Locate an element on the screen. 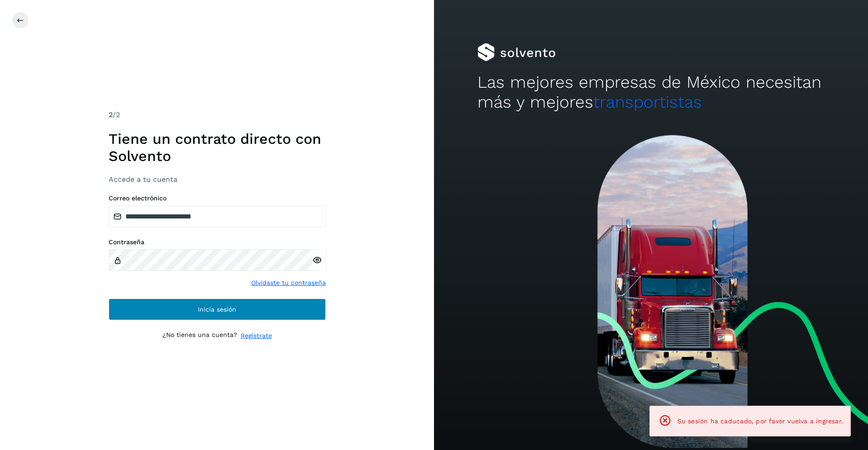 The height and width of the screenshot is (450, 868). h3: Accede a tu cuenta is located at coordinates (217, 179).